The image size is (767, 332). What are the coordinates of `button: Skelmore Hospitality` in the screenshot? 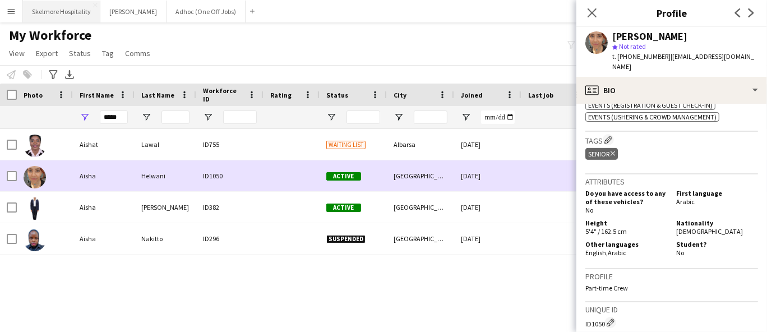 It's located at (62, 11).